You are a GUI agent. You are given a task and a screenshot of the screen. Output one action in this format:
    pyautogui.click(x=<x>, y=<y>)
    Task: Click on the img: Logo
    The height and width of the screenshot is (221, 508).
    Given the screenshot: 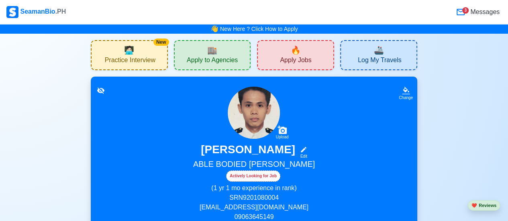 What is the action you would take?
    pyautogui.click(x=12, y=12)
    